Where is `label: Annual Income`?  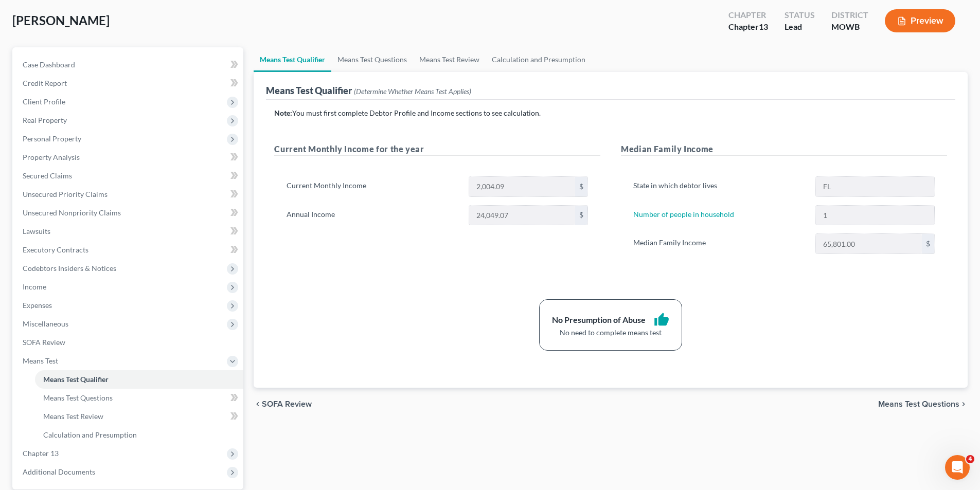 label: Annual Income is located at coordinates (372, 216).